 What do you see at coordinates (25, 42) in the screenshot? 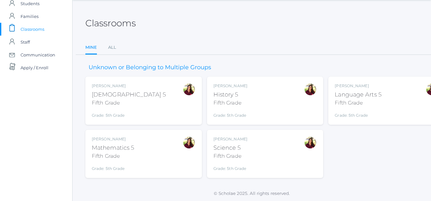
I see `span: Staff` at bounding box center [25, 42].